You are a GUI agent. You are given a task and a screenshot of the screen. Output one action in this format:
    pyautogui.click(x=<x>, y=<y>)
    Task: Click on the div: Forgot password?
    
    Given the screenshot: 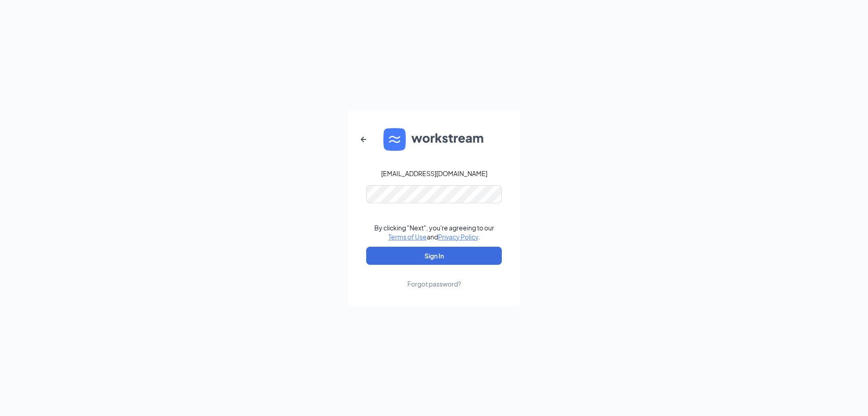 What is the action you would take?
    pyautogui.click(x=434, y=284)
    